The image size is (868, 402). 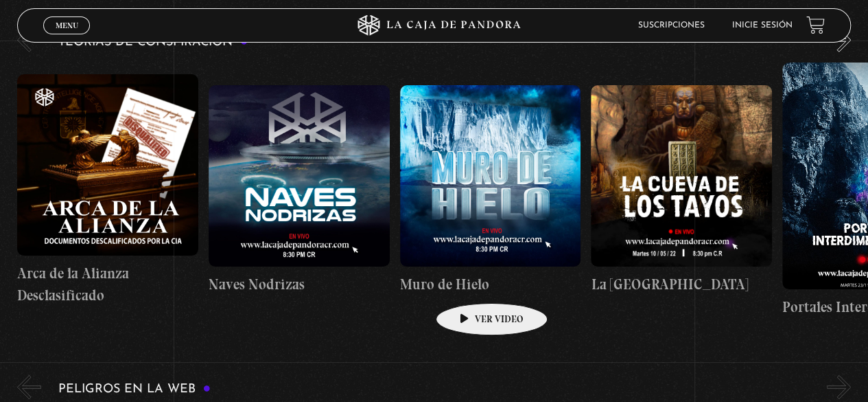 I want to click on span: Cerrar, so click(x=66, y=37).